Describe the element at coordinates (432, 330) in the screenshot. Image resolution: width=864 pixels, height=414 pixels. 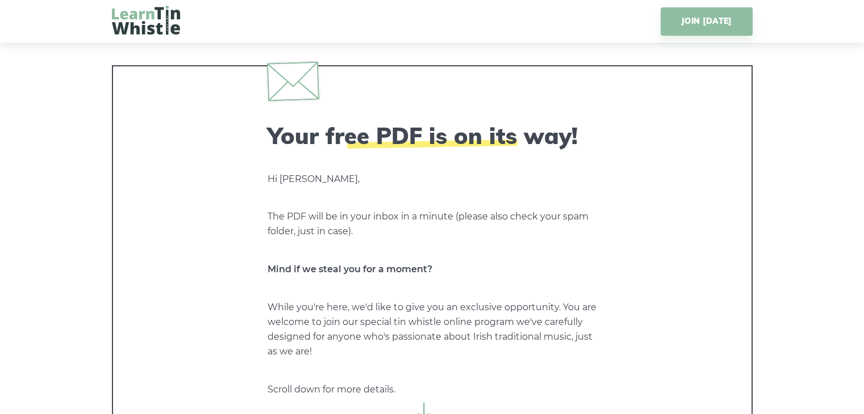
I see `p: While you're here, we'd like to give you an exclusive opportunity. You are welcome to join our sp...` at that location.